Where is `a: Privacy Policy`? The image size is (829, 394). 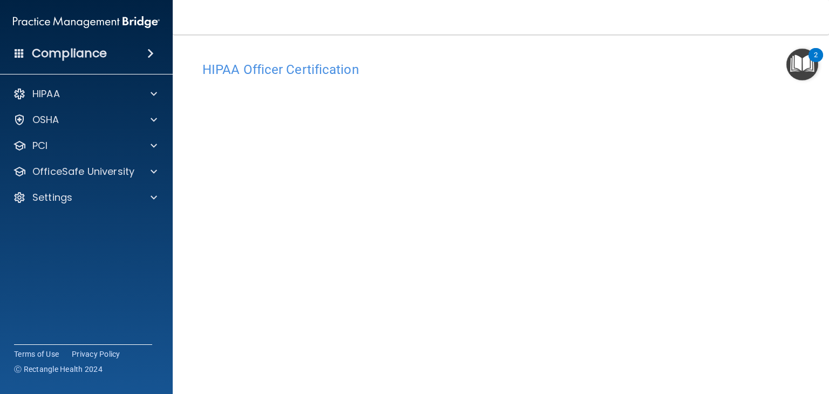
a: Privacy Policy is located at coordinates (96, 354).